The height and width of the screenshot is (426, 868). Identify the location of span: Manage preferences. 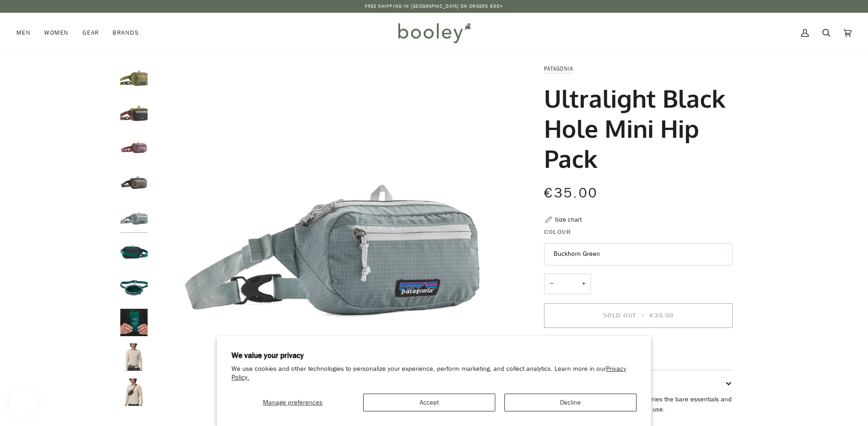
(293, 402).